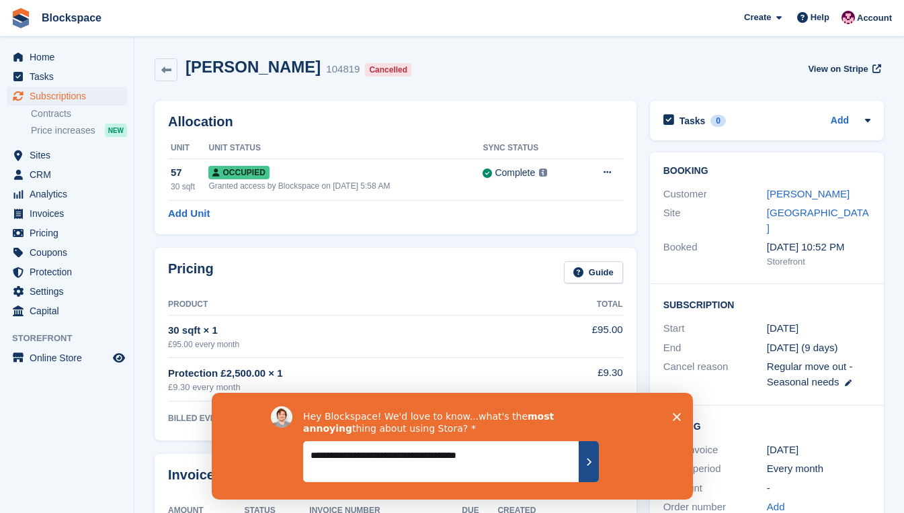 The width and height of the screenshot is (904, 513). I want to click on span: Invoices, so click(70, 214).